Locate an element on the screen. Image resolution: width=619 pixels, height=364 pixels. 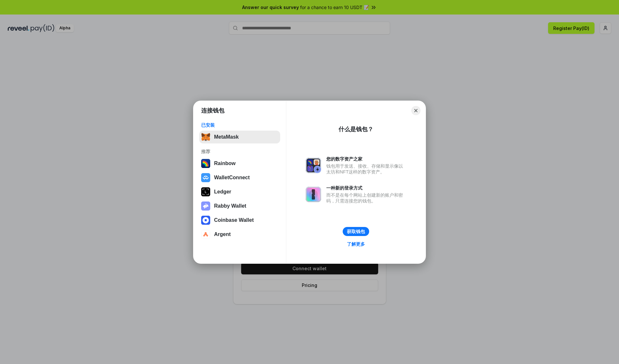
img: svg+xml,%3Csvg%20xmlns%3D%22http%3A%2F%2Fwww.w3.org%2F2000%2Fsvg%22%20width%3D%2228%22%20height%3... is located at coordinates (206, 192).